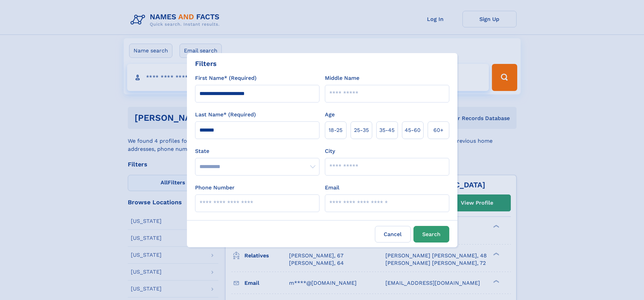 This screenshot has height=300, width=644. Describe the element at coordinates (205, 63) in the screenshot. I see `div: Filters` at that location.